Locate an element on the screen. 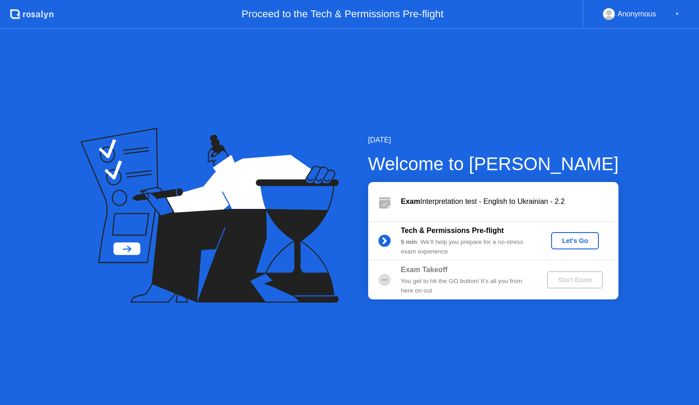 Image resolution: width=699 pixels, height=405 pixels. div: You get to hit the GO button! It’s all you from here on out is located at coordinates (467, 286).